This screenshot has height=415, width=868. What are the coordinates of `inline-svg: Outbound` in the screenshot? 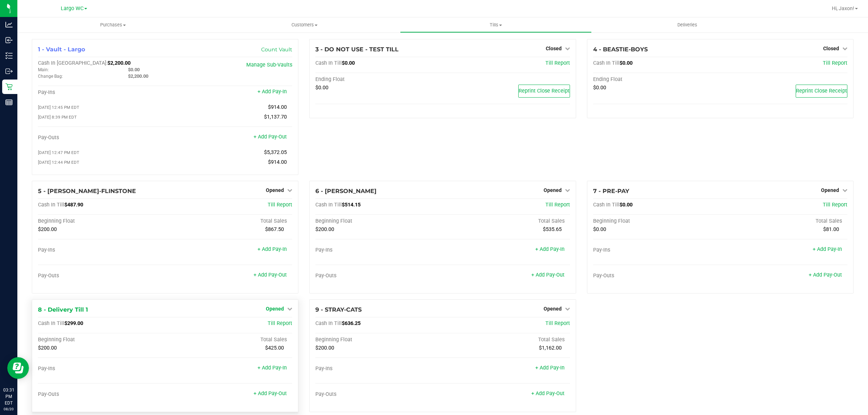 It's located at (9, 71).